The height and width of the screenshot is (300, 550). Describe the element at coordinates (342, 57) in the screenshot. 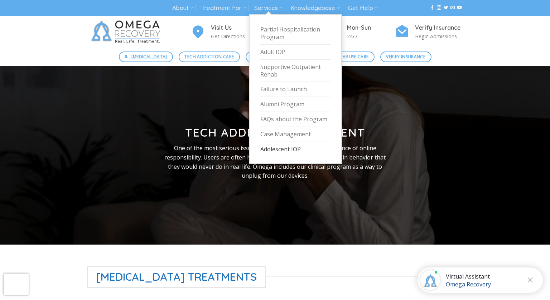

I see `a: Substance Abuse Care` at that location.